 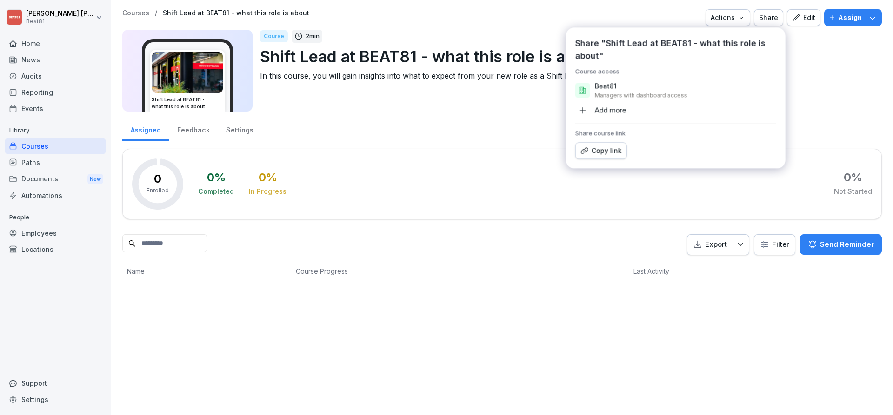 I want to click on div: Copy link, so click(x=601, y=151).